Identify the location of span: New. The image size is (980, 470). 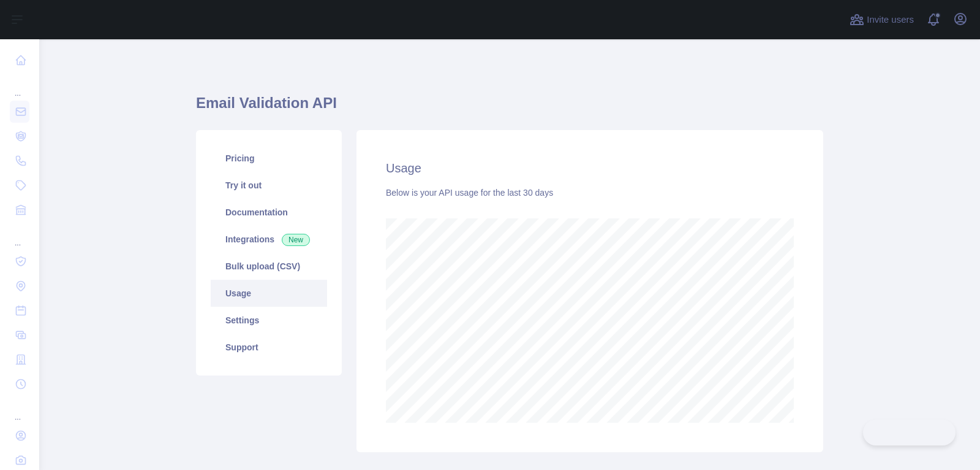
(295, 240).